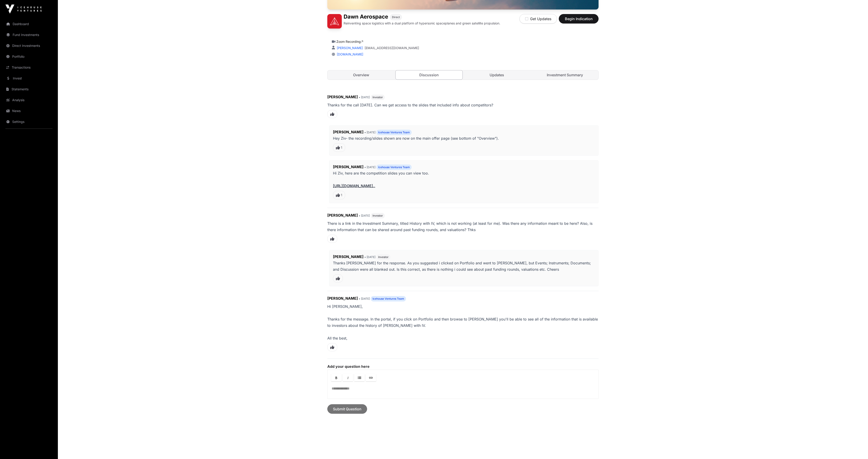  I want to click on a: Investment Summary, so click(565, 75).